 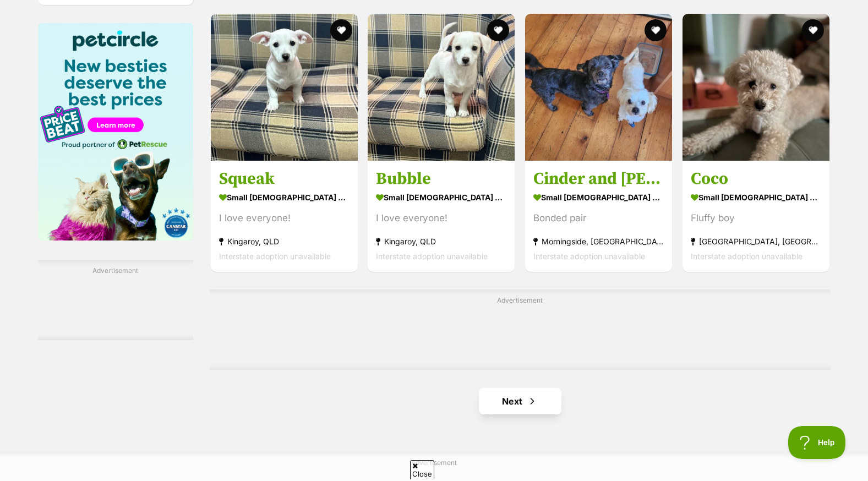 I want to click on h3: Bubble, so click(x=441, y=179).